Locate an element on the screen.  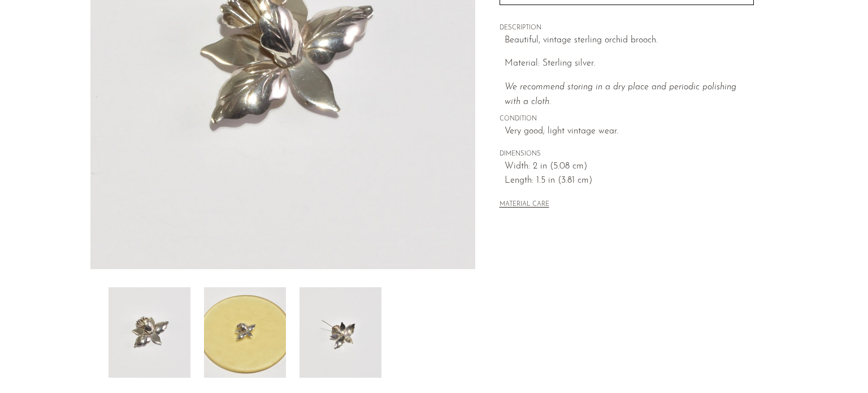
span: DESCRIPTION is located at coordinates (626, 28).